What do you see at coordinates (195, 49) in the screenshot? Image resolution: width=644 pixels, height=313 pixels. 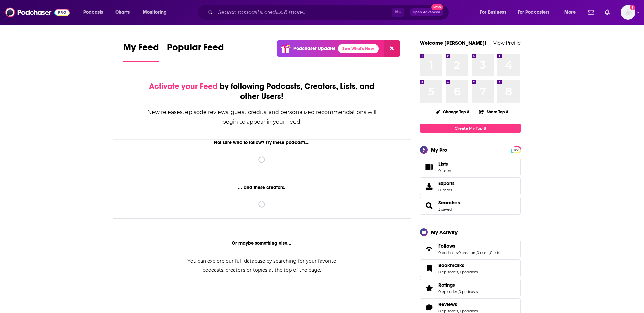 I see `span: Popular Feed` at bounding box center [195, 49].